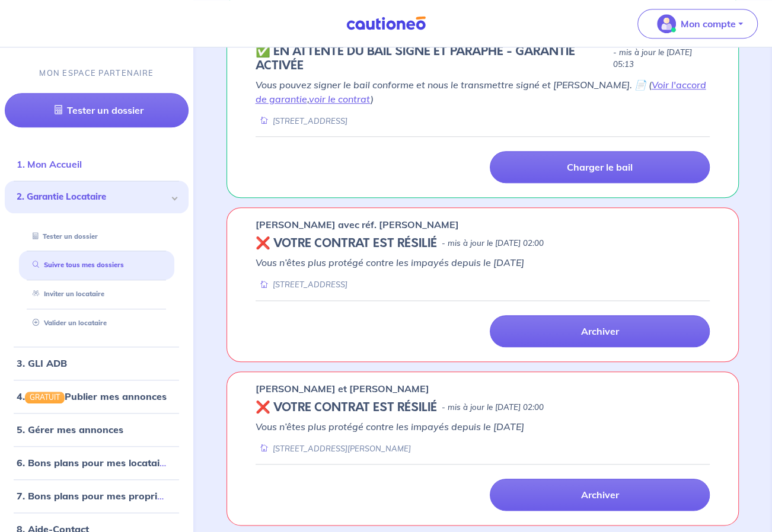 The height and width of the screenshot is (532, 772). I want to click on h5: ✅️️️ EN ATTENTE DU BAIL SIGNÉ ET PARAPHÉ - GARANTIE ACTIVÉE, so click(431, 58).